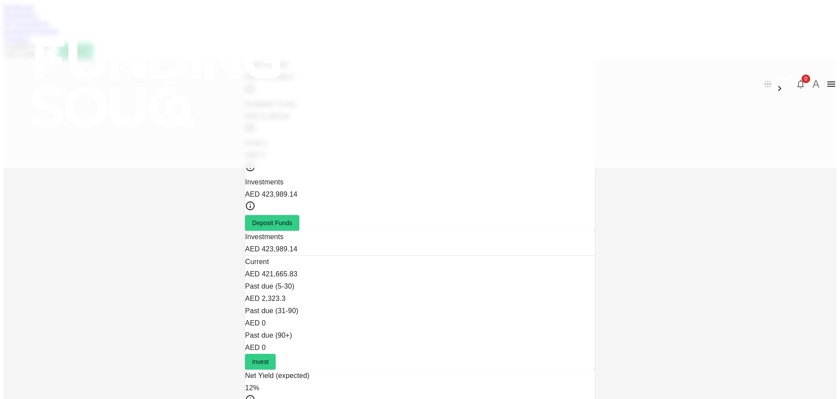  What do you see at coordinates (277, 375) in the screenshot?
I see `span: Net Yield (expected)` at bounding box center [277, 375].